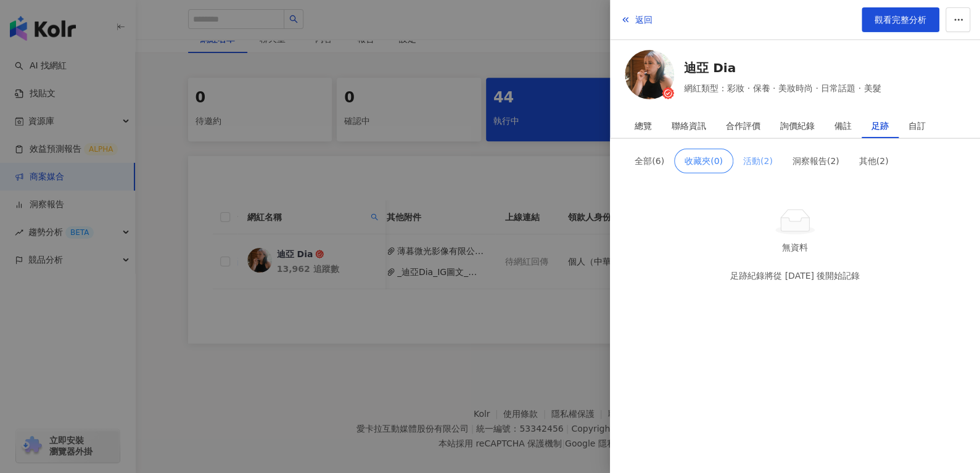 This screenshot has height=473, width=980. What do you see at coordinates (797, 126) in the screenshot?
I see `div: 詢價紀錄` at bounding box center [797, 126].